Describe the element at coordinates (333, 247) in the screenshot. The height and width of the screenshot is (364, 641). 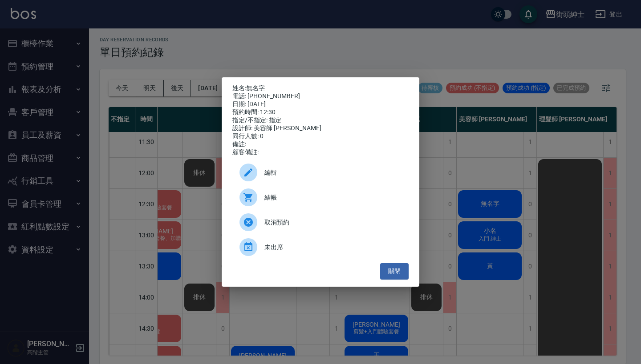
I see `span: 未出席` at that location.